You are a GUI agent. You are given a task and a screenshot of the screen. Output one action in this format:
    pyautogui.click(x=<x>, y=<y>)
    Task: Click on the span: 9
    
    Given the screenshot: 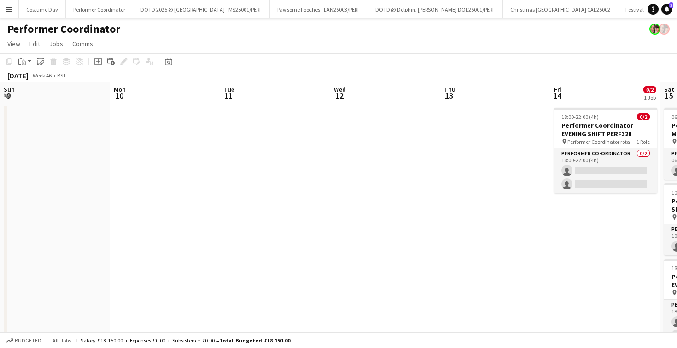 What is the action you would take?
    pyautogui.click(x=8, y=95)
    